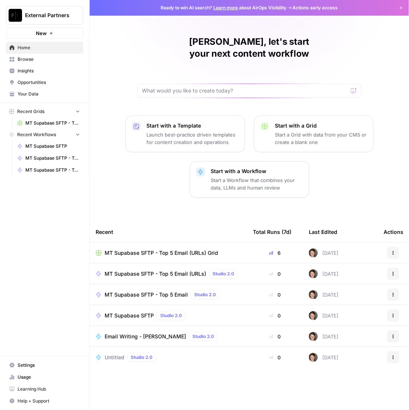  I want to click on p: Start with a Workflow, so click(257, 171).